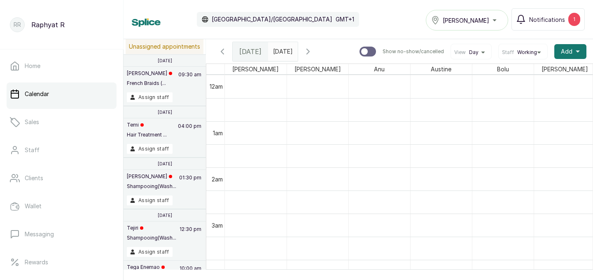  I want to click on p: 09:30 am, so click(190, 81).